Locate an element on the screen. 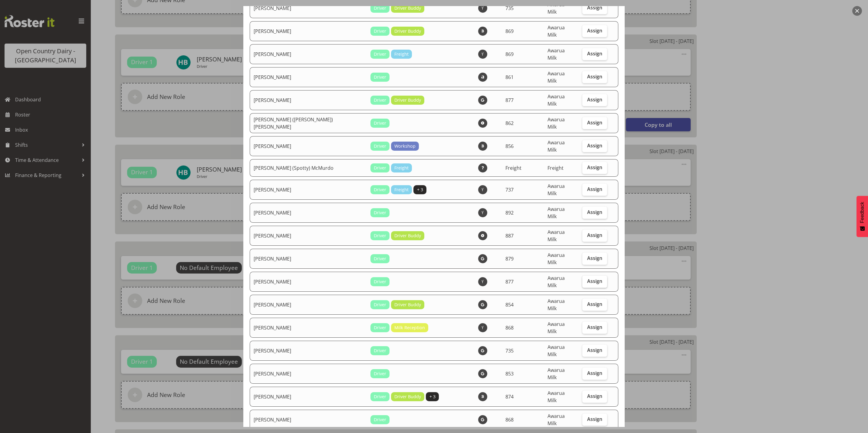  span: 856 is located at coordinates (509, 146).